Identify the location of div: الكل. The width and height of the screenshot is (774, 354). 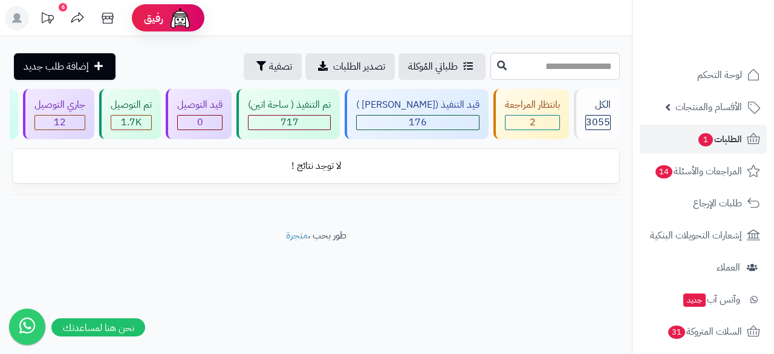
(598, 105).